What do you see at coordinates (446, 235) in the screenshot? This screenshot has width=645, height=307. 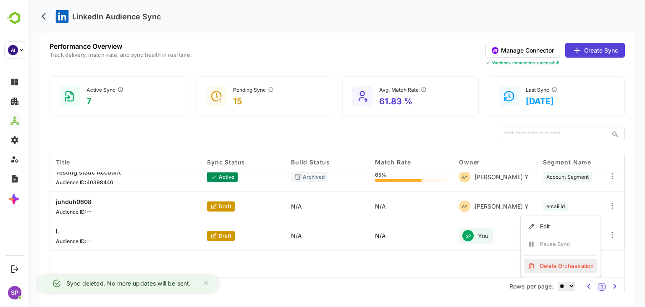 I see `div: You` at bounding box center [446, 235].